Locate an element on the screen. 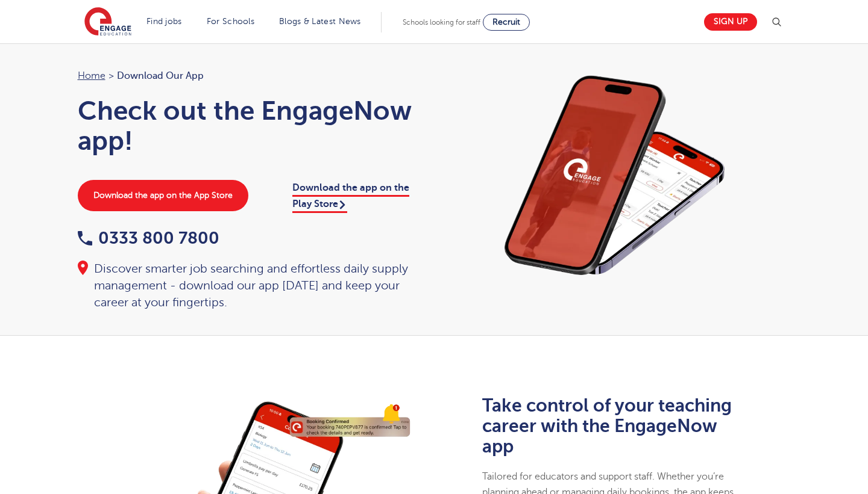 This screenshot has height=494, width=868. nav: breadcrumb is located at coordinates (250, 76).